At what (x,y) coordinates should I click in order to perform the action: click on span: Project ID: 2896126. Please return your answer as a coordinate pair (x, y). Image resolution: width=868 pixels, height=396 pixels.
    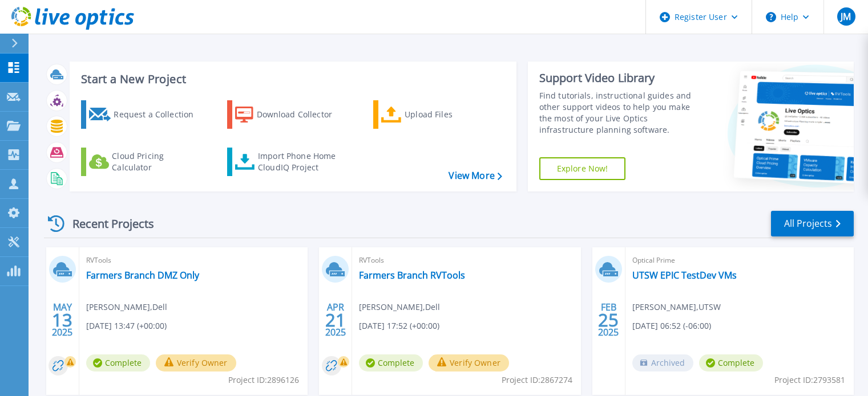
    Looking at the image, I should click on (264, 380).